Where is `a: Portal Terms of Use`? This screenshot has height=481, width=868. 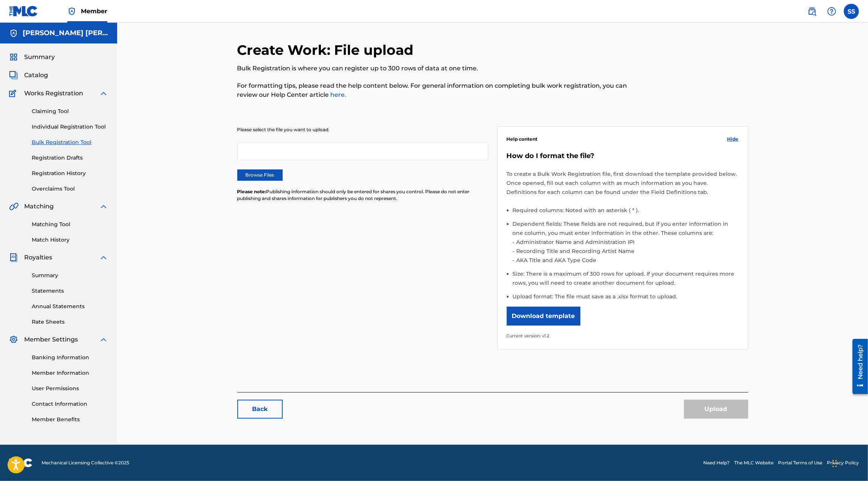 a: Portal Terms of Use is located at coordinates (800, 463).